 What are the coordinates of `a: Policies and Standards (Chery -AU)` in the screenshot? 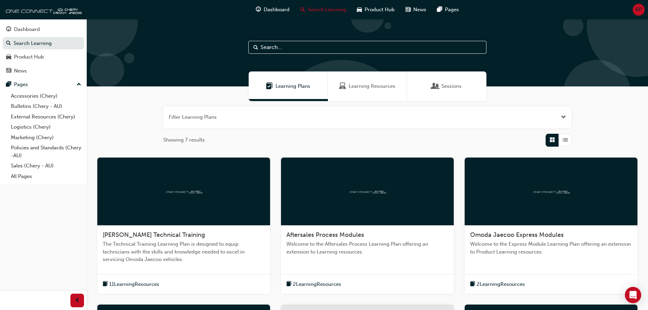 It's located at (46, 151).